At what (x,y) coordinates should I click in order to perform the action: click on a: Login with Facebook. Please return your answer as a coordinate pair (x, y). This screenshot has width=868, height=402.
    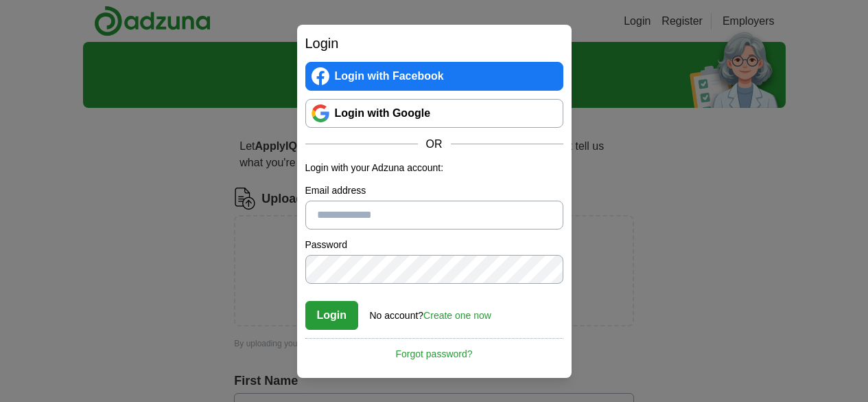
    Looking at the image, I should click on (434, 77).